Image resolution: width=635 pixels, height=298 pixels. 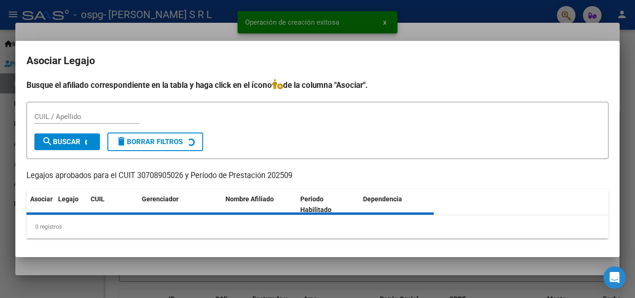 What do you see at coordinates (47, 141) in the screenshot?
I see `mat-icon: search` at bounding box center [47, 141].